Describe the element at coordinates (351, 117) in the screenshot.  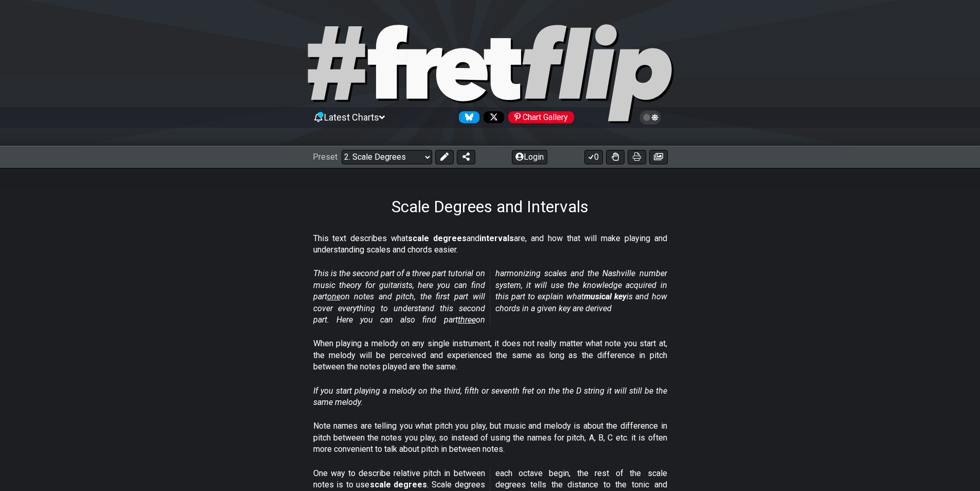
I see `span: Latest Charts` at that location.